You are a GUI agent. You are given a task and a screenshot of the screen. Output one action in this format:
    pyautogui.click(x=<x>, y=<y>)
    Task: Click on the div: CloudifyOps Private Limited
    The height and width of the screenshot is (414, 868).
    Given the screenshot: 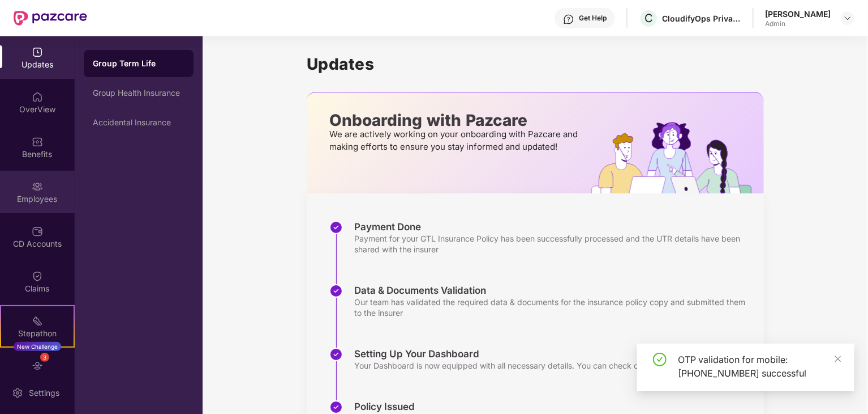 What is the action you would take?
    pyautogui.click(x=702, y=18)
    